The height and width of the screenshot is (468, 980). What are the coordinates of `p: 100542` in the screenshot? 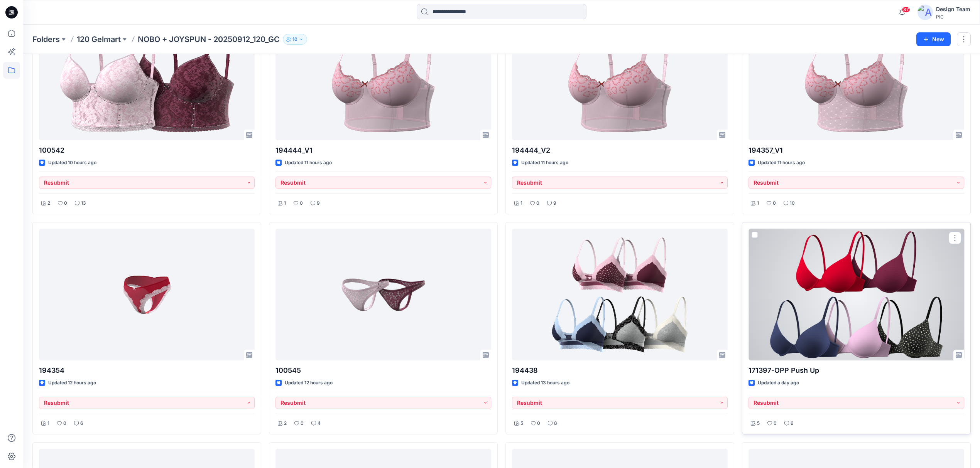 It's located at (147, 150).